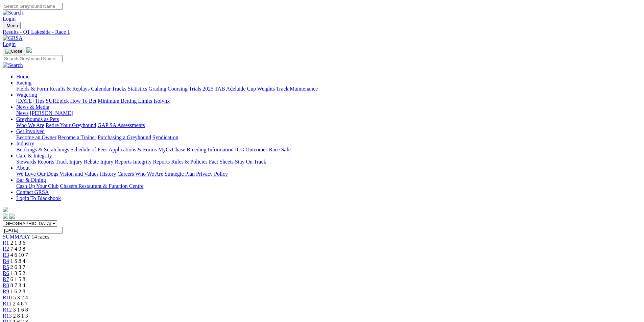  I want to click on a: Become an Owner, so click(36, 137).